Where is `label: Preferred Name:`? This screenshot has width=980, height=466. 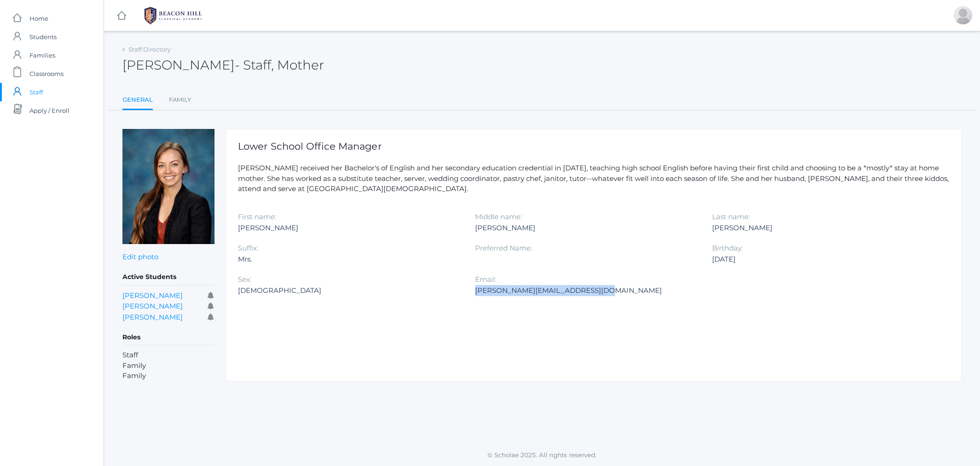
label: Preferred Name: is located at coordinates (504, 247).